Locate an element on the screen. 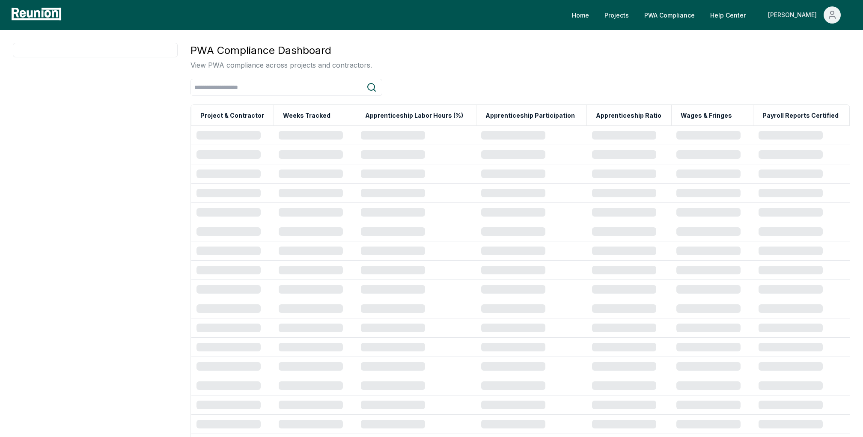  button: Apprenticeship Labor Hours (%) is located at coordinates (414, 116).